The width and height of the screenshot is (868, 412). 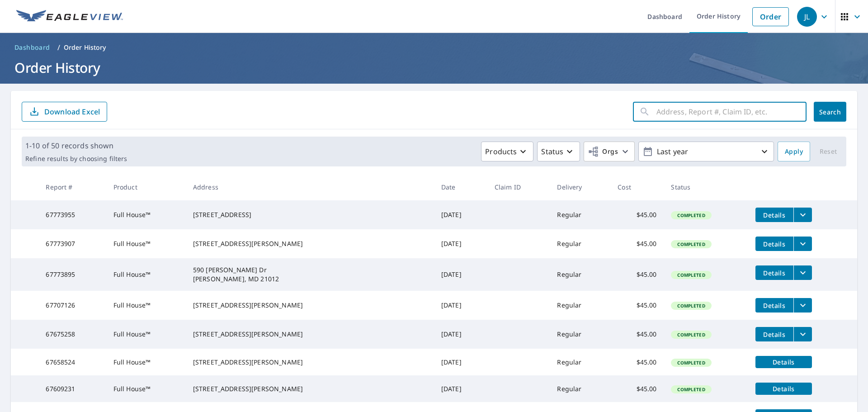 What do you see at coordinates (830, 112) in the screenshot?
I see `button: Search` at bounding box center [830, 112].